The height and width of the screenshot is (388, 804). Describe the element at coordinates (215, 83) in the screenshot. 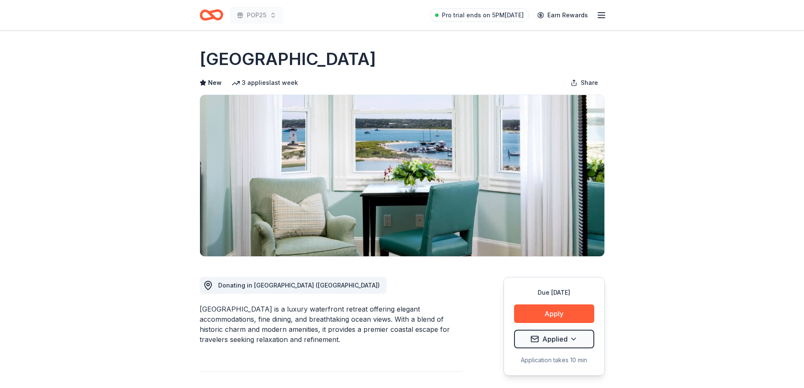

I see `span: New` at that location.